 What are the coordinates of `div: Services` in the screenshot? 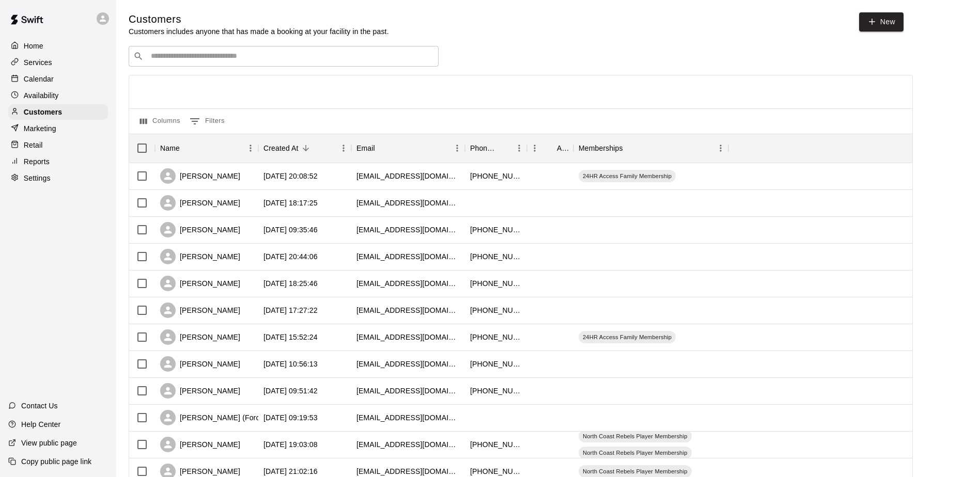 It's located at (58, 63).